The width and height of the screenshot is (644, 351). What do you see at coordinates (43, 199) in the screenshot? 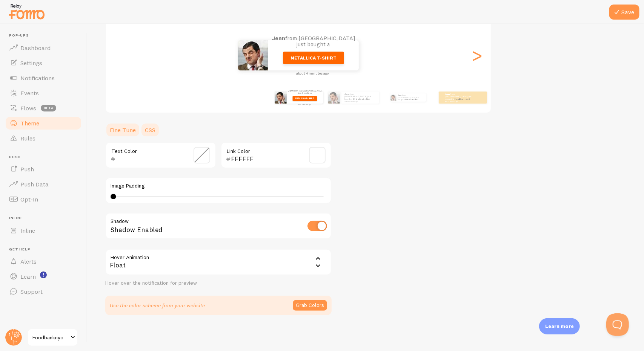
I see `a: Opt-In` at bounding box center [43, 199].